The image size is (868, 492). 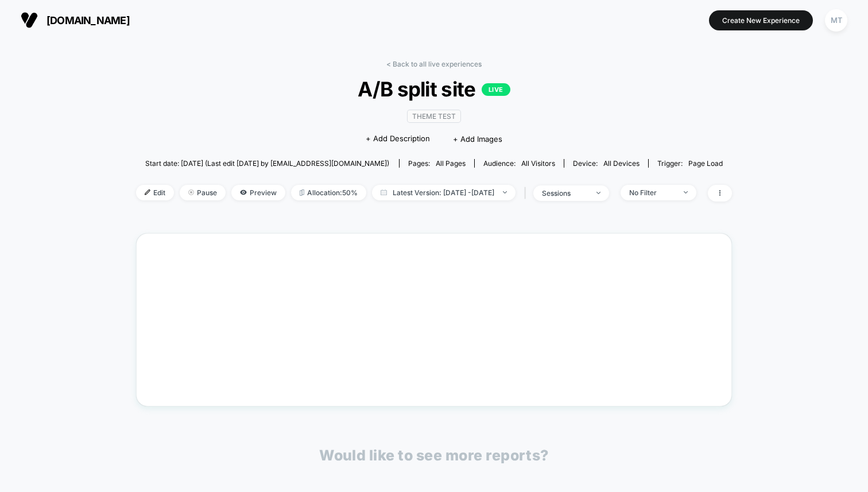 I want to click on div: Pages:, so click(x=437, y=163).